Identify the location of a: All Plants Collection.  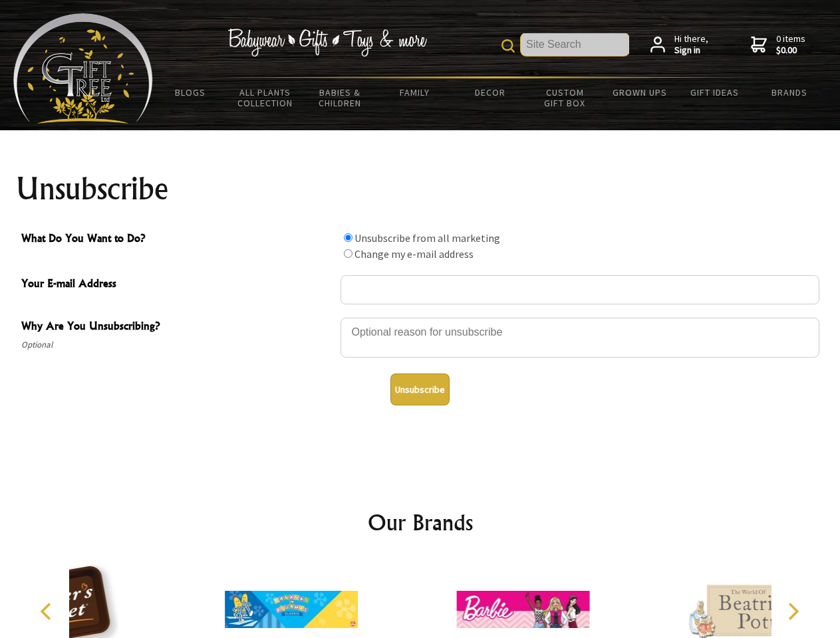
(265, 98).